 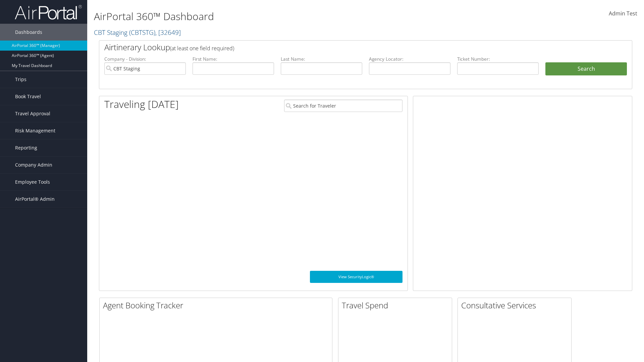 What do you see at coordinates (586, 69) in the screenshot?
I see `button: Search` at bounding box center [586, 69].